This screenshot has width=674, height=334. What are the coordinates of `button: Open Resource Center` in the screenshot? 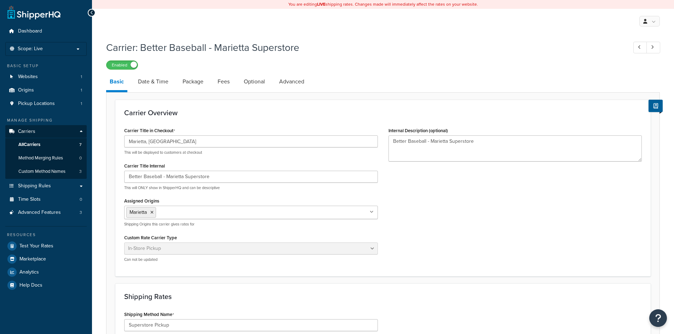 It's located at (658, 318).